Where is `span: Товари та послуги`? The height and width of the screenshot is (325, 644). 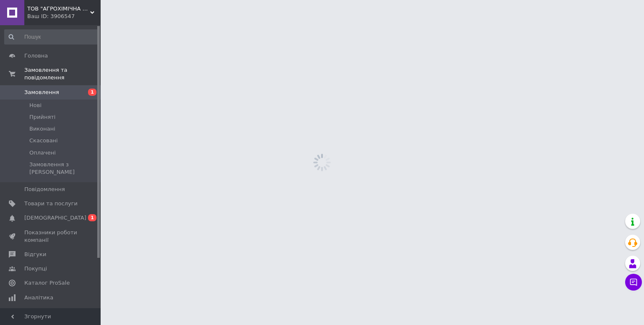
span: Товари та послуги is located at coordinates (50, 203).